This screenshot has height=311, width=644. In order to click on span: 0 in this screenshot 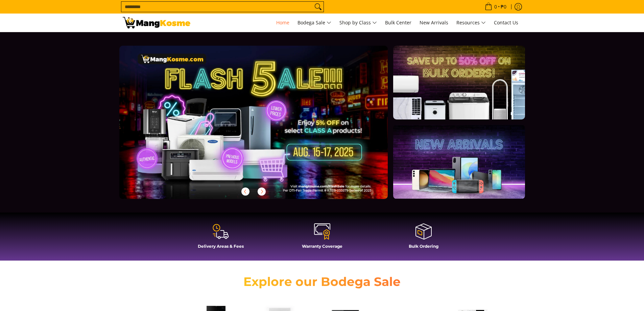, I will do `click(496, 7)`.